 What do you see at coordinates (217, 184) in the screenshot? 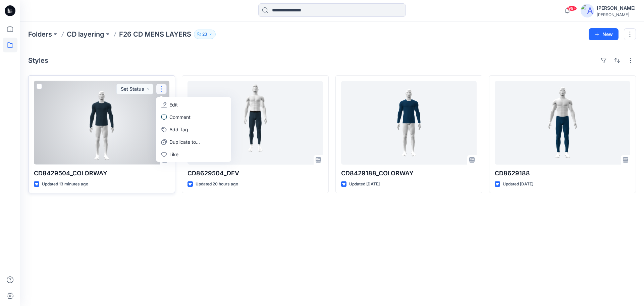
I see `p: Updated 20 hours ago` at bounding box center [217, 184].